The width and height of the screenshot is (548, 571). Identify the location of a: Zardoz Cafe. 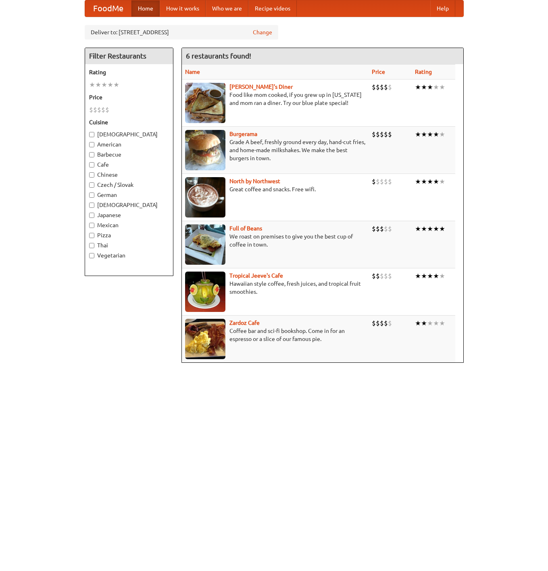
(244, 323).